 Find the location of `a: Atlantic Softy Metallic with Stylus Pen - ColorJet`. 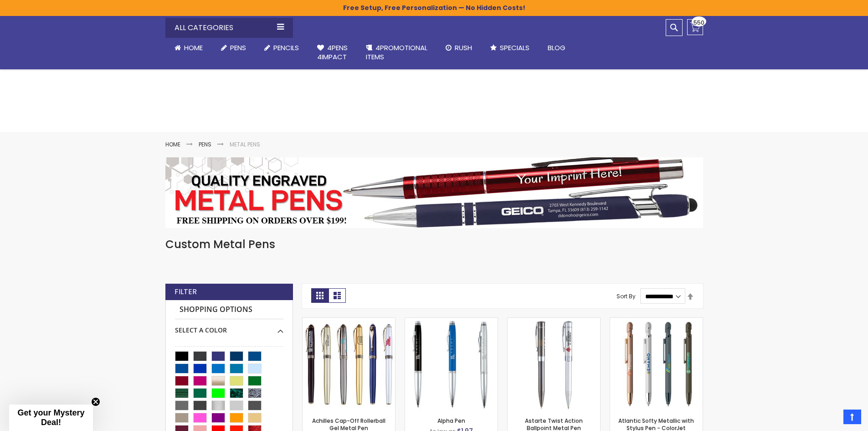

a: Atlantic Softy Metallic with Stylus Pen - ColorJet is located at coordinates (656, 321).